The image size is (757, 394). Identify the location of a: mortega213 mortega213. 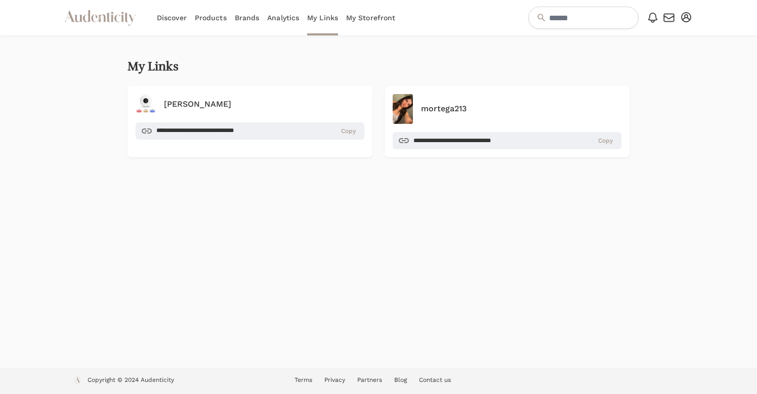
(507, 109).